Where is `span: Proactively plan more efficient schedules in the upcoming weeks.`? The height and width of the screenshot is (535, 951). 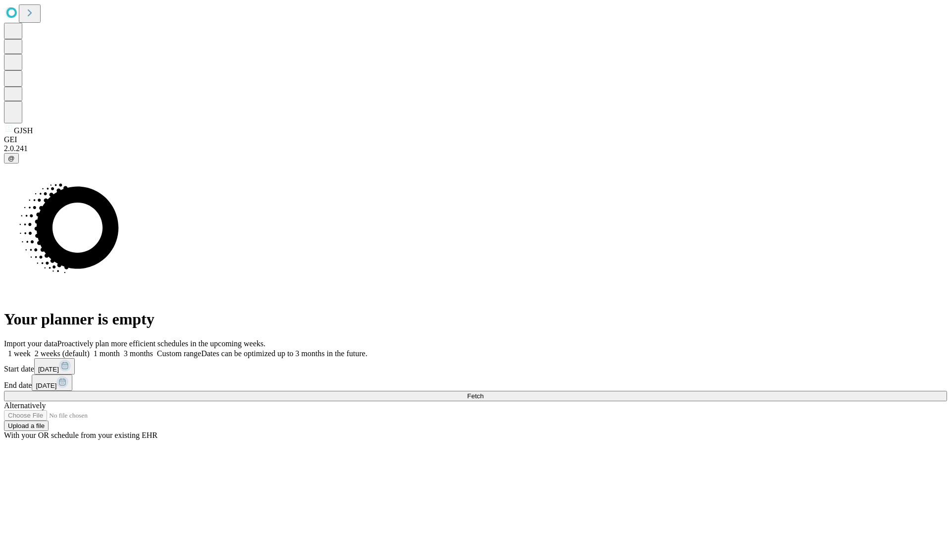 span: Proactively plan more efficient schedules in the upcoming weeks. is located at coordinates (161, 343).